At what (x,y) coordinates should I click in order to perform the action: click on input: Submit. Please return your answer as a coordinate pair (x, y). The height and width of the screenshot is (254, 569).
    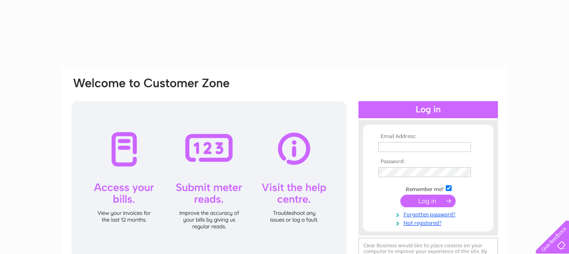
    Looking at the image, I should click on (428, 201).